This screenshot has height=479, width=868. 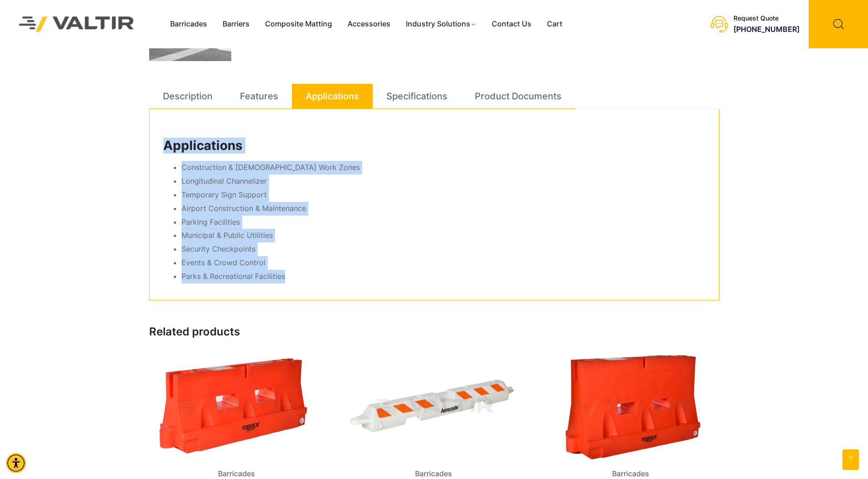 What do you see at coordinates (443, 181) in the screenshot?
I see `li: Longitudinal Channelizer` at bounding box center [443, 181].